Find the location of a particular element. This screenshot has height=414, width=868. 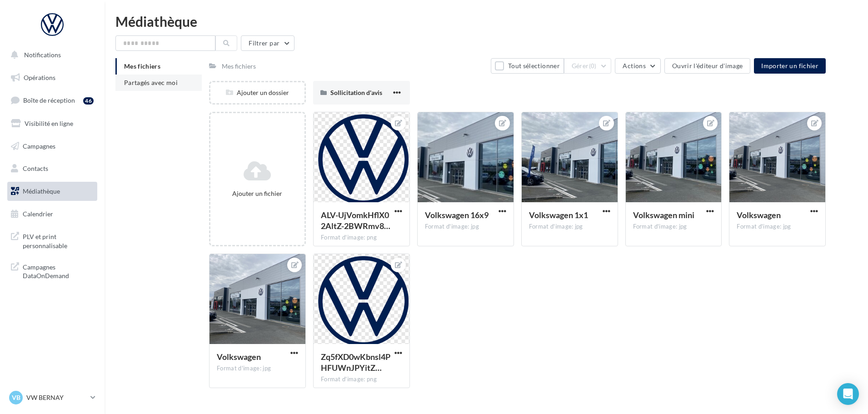

span: (0) is located at coordinates (593, 66).